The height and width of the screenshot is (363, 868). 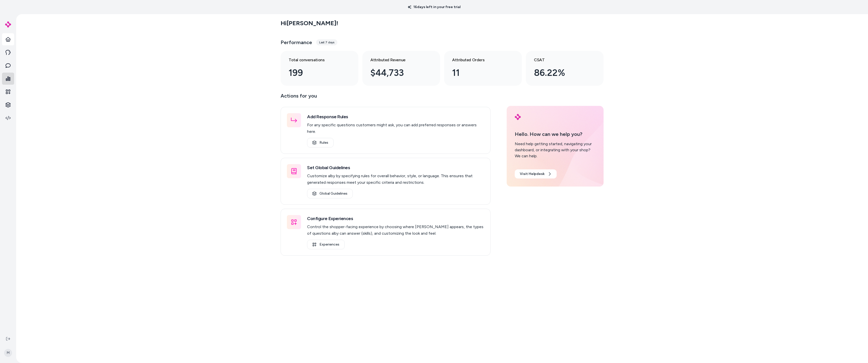 I want to click on h3: Total conversations, so click(x=316, y=60).